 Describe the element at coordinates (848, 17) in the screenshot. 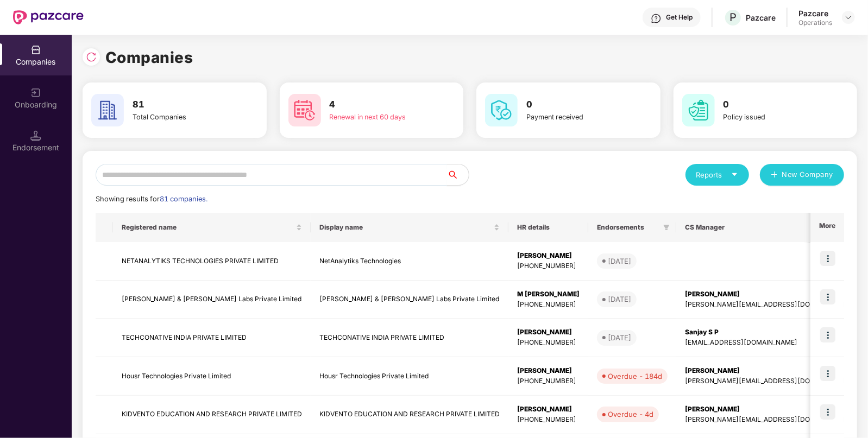

I see `img: svg+xml;base64,PHN2ZyBpZD0iRHJvcGRvd24tMzJ4MzIiIHhtbG5zPSJodHRwOi8vd3d3LnczLm9yZy8yMDAwL3N2ZyIgd2...` at that location.